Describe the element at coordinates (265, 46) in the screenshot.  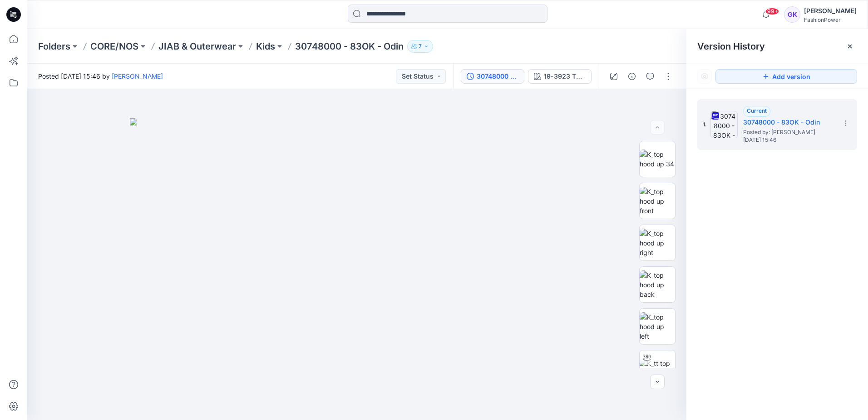
I see `a: Kids` at that location.